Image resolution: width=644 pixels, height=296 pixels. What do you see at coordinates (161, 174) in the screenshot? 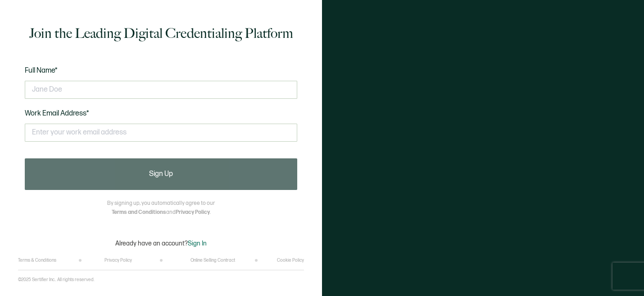
I see `button: Sign Up` at bounding box center [161, 174].